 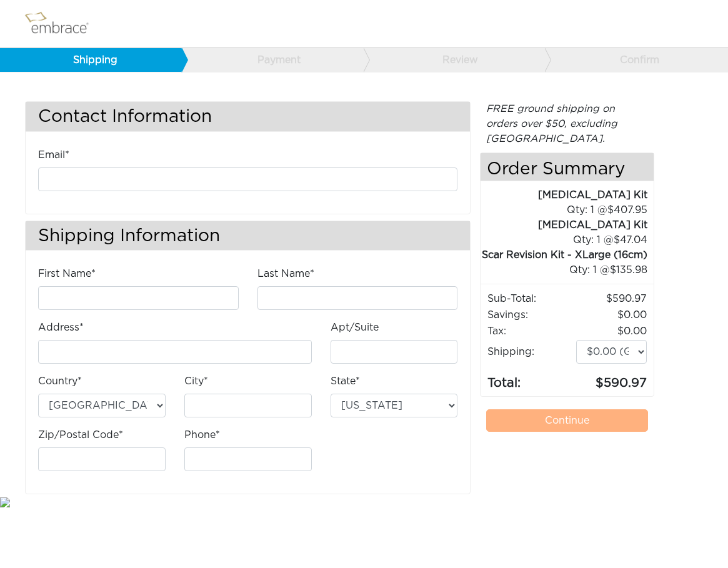 I want to click on span: 135.98, so click(x=629, y=270).